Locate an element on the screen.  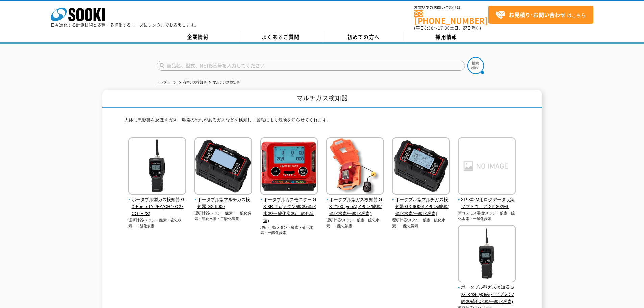
span: 17:30 is located at coordinates (444, 28).